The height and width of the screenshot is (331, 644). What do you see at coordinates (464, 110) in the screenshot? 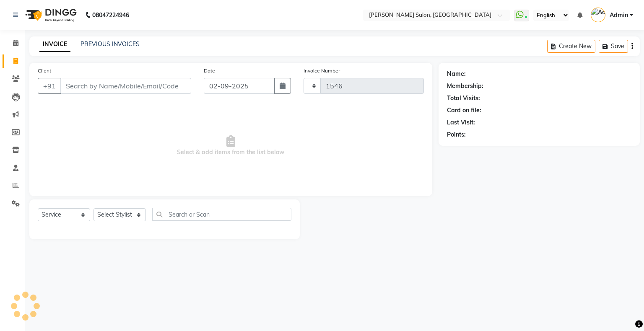
I see `div: Card on file:` at bounding box center [464, 110].